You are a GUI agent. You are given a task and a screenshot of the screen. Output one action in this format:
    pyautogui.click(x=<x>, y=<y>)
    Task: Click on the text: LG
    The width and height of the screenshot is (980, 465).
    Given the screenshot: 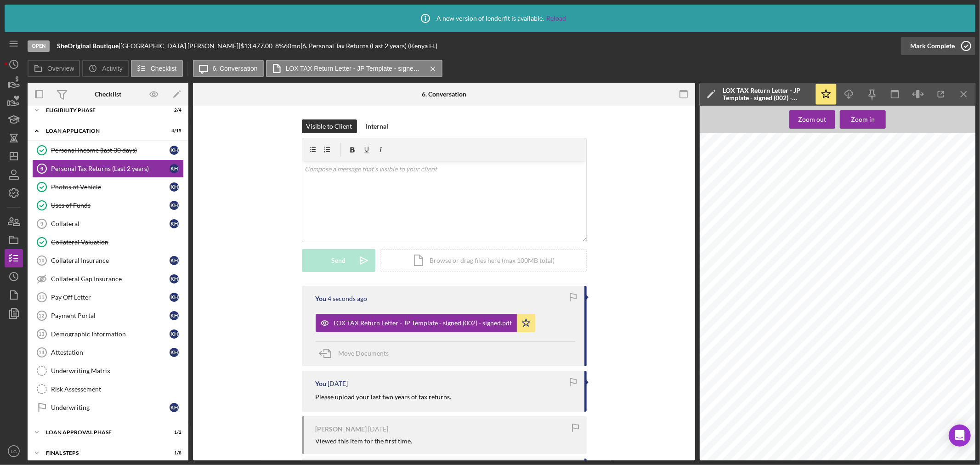 What is the action you would take?
    pyautogui.click(x=14, y=452)
    